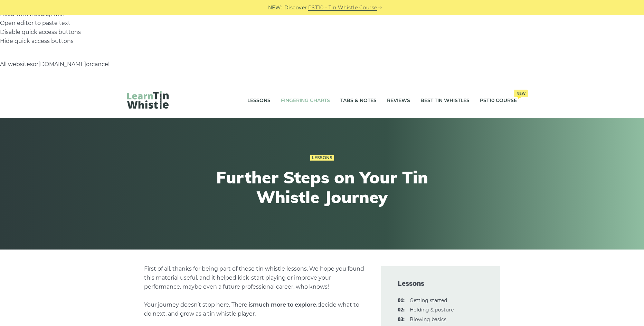  I want to click on span: 03:, so click(402, 320).